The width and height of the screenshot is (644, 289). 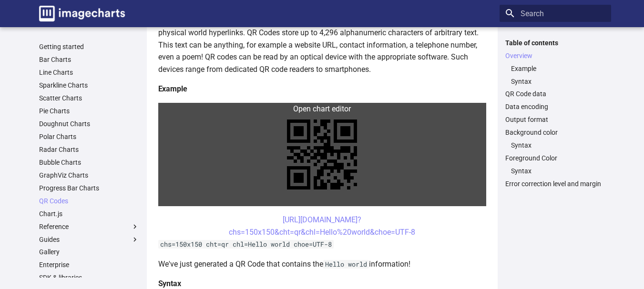 I want to click on nav: Table of contents, so click(x=555, y=113).